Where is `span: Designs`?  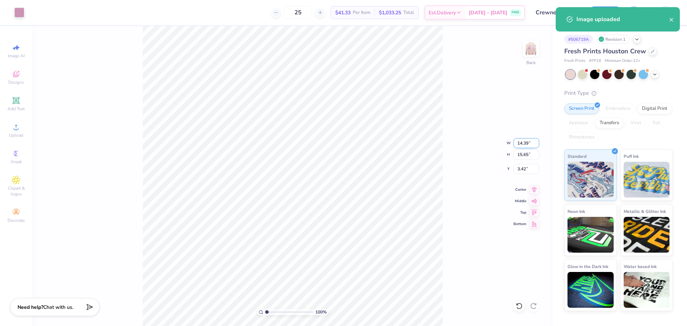 span: Designs is located at coordinates (16, 82).